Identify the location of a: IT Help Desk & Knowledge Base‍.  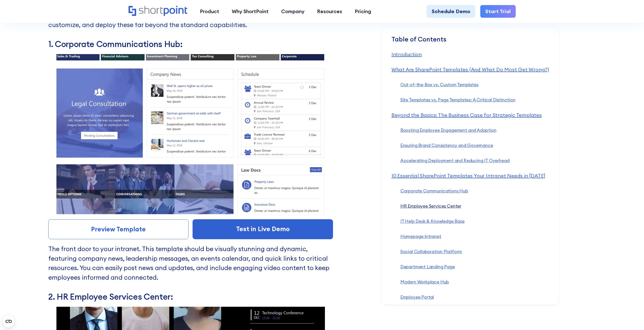
(432, 221).